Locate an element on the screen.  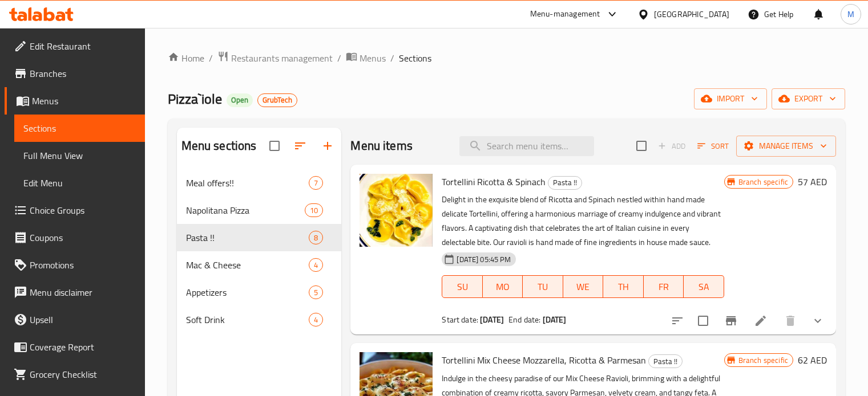
button: SA is located at coordinates (704, 287).